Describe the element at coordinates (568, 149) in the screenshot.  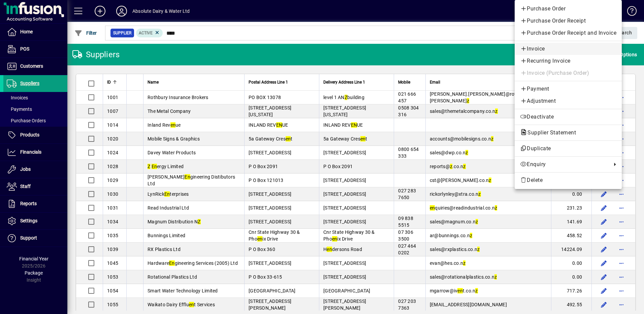
I see `span: Duplicate` at that location.